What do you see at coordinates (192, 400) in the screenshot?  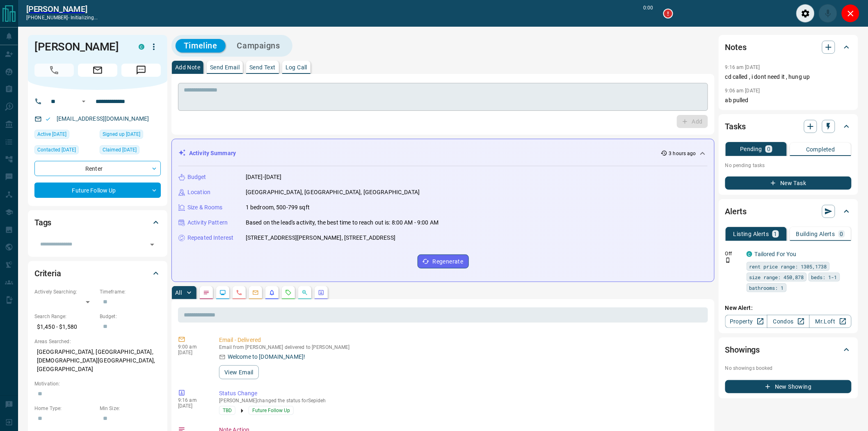 I see `p: 9:16 am` at bounding box center [192, 400].